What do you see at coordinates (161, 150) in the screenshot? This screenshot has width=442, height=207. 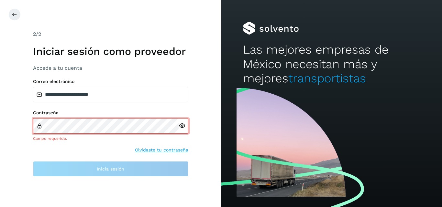 I see `a: Olvidaste tu contraseña` at bounding box center [161, 150].